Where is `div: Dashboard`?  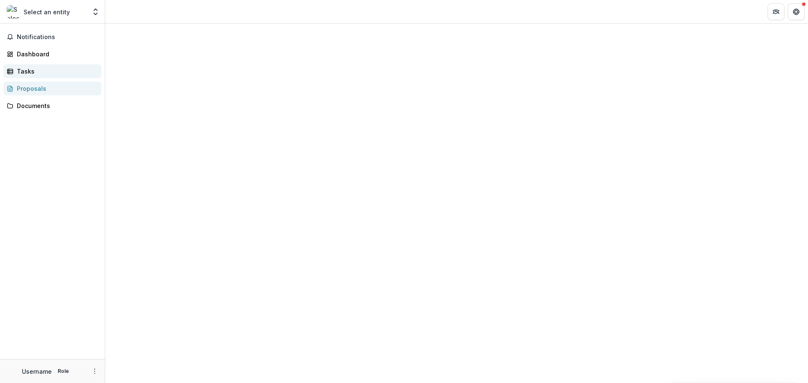
div: Dashboard is located at coordinates (56, 54).